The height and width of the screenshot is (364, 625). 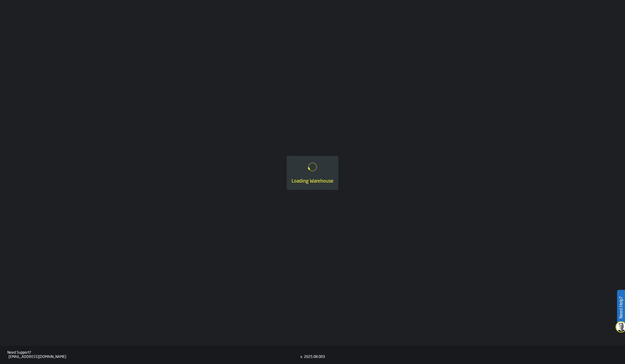 What do you see at coordinates (621, 307) in the screenshot?
I see `label: Need Help?` at bounding box center [621, 307].